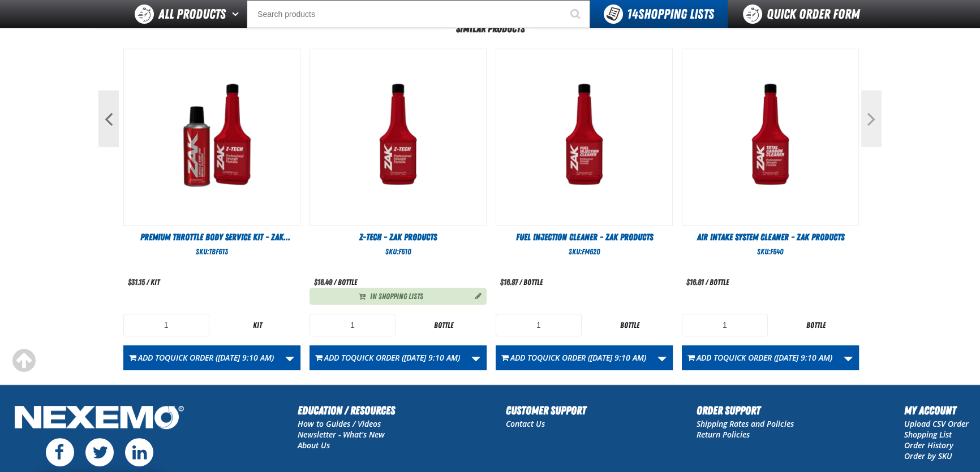 Image resolution: width=980 pixels, height=472 pixels. What do you see at coordinates (937, 411) in the screenshot?
I see `h2: My Account` at bounding box center [937, 411].